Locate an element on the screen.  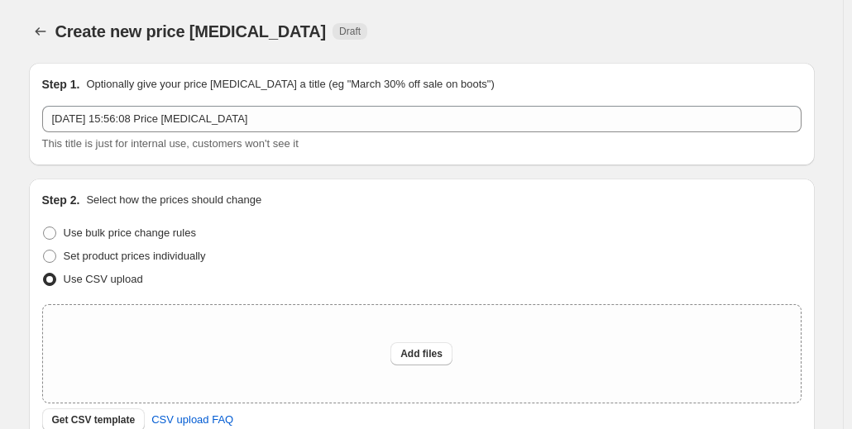
span: Use bulk price change rules is located at coordinates (130, 232).